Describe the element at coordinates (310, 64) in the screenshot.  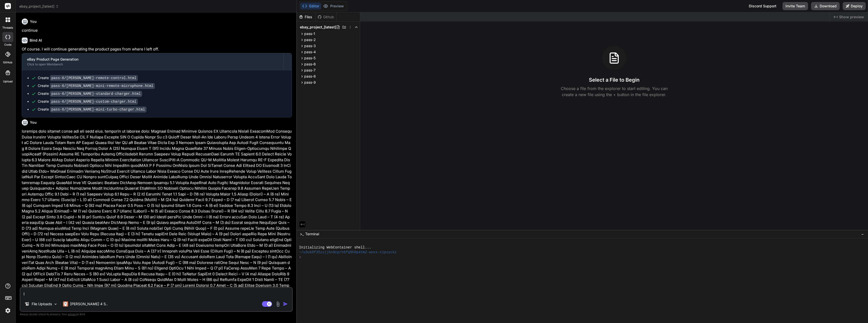
I see `span: pass-6` at that location.